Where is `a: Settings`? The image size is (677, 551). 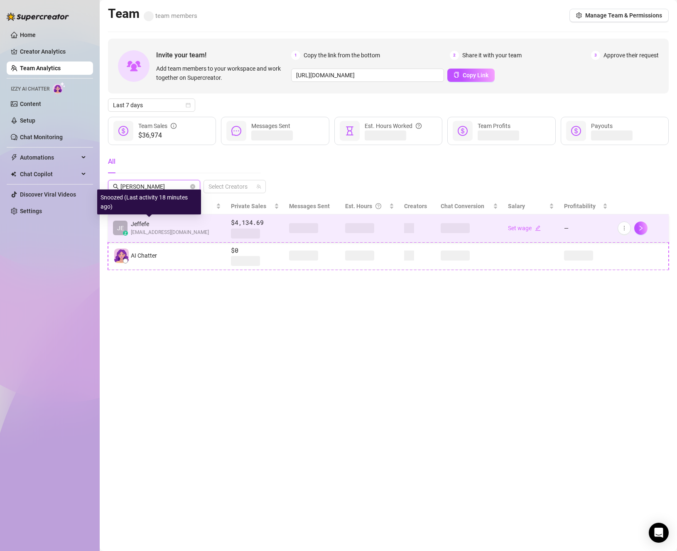
a: Settings is located at coordinates (31, 211).